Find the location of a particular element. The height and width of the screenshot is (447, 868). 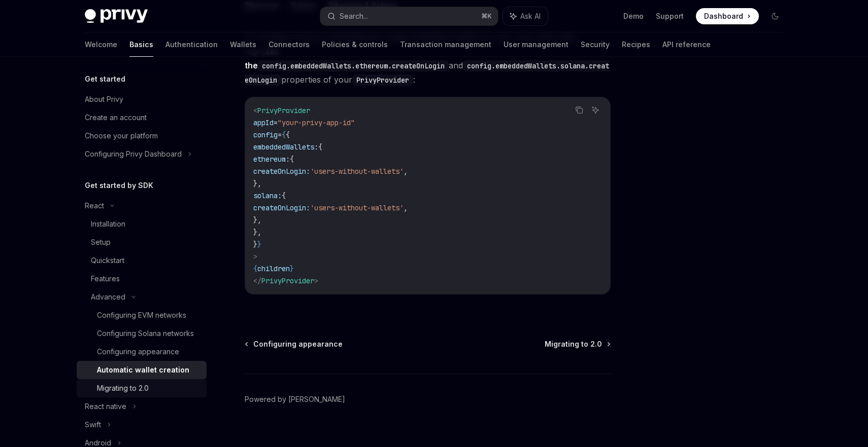

div: About Privy is located at coordinates (104, 100).